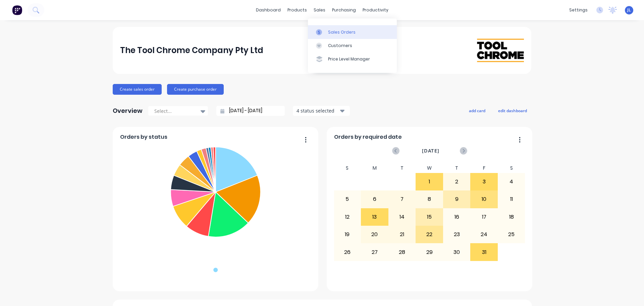 The height and width of the screenshot is (306, 644). I want to click on div: 17, so click(484, 217).